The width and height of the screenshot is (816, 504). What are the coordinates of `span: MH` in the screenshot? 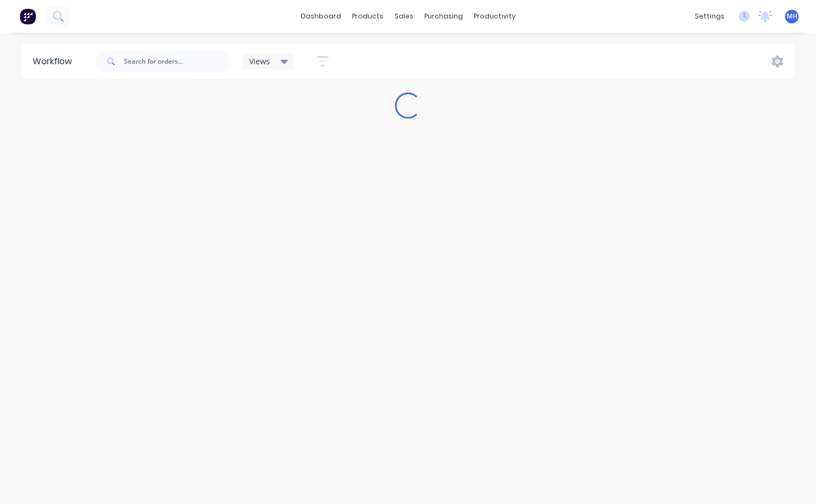 It's located at (792, 16).